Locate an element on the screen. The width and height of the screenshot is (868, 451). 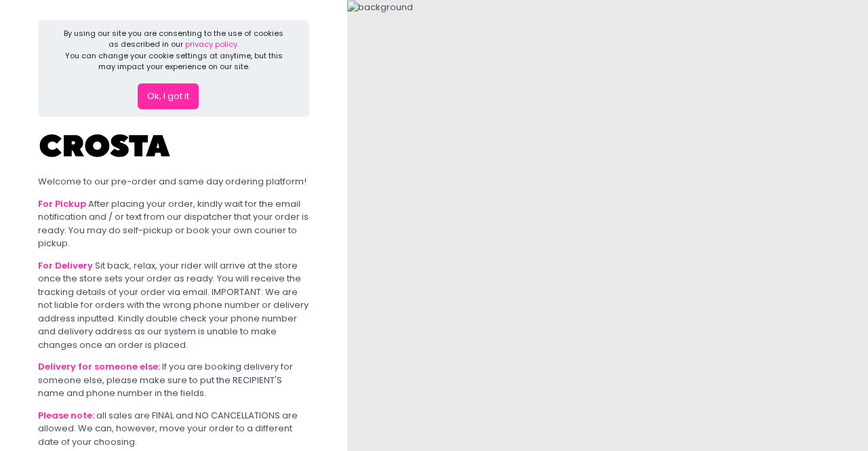
img: Crosta Pizzeria is located at coordinates (105, 146).